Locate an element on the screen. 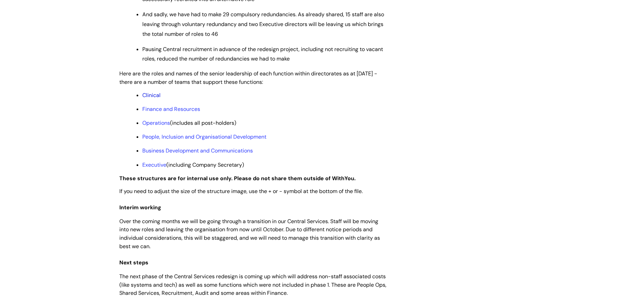 The image size is (644, 308). span: (including Company Secretary) is located at coordinates (193, 165).